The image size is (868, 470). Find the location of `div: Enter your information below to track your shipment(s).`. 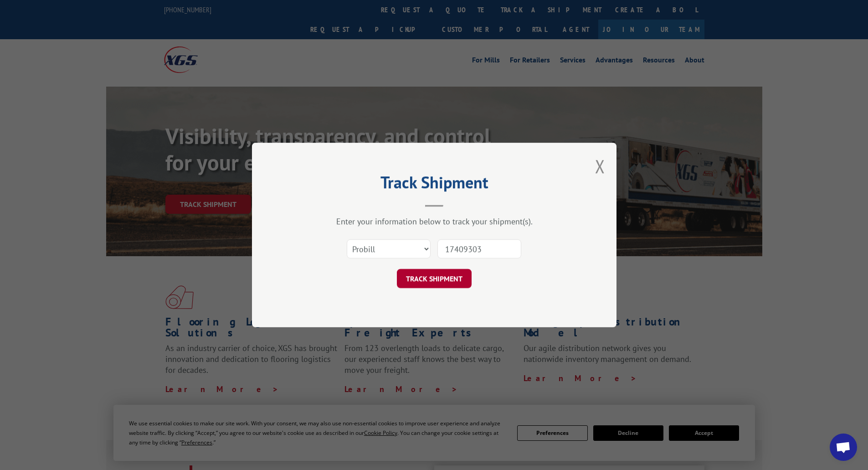

div: Enter your information below to track your shipment(s). is located at coordinates (434, 221).